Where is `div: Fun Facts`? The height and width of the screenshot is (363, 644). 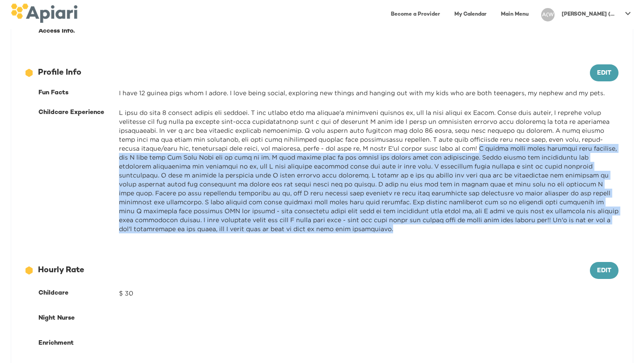
div: Fun Facts is located at coordinates (79, 93).